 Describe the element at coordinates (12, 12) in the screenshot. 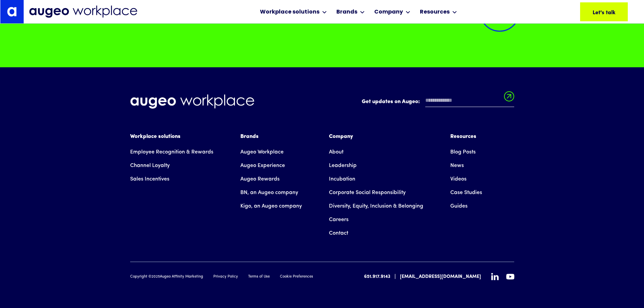

I see `img: Augeo's "a" monogram decorative logo in white.` at that location.